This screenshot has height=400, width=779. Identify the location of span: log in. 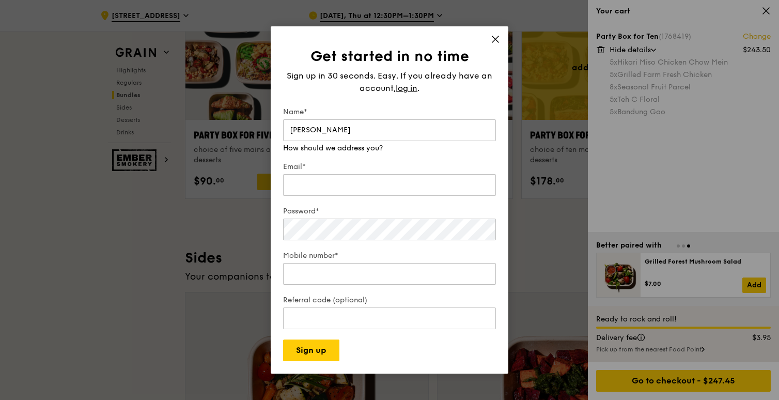
(406, 88).